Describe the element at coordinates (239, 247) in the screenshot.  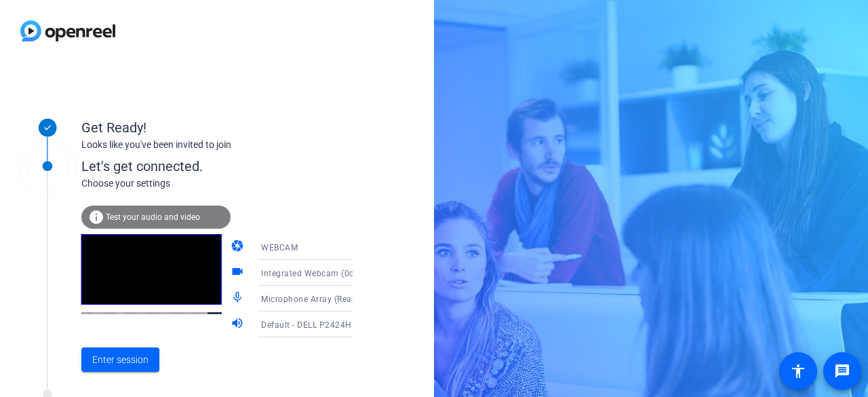
I see `mat-icon: camera` at that location.